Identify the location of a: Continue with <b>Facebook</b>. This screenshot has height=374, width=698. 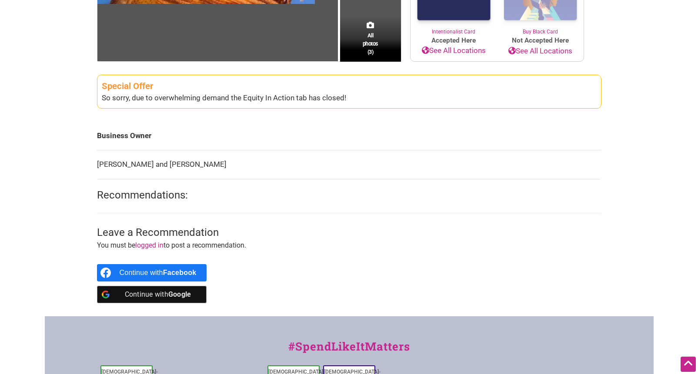
(152, 273).